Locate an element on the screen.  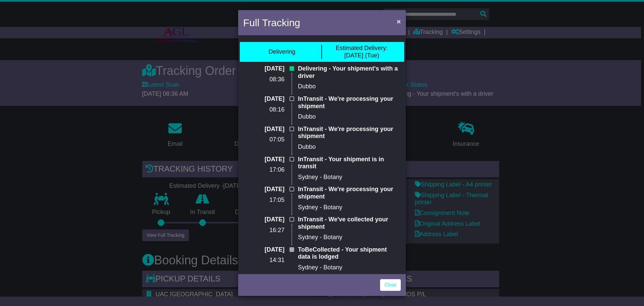
p: InTransit - Your shipment is in transit is located at coordinates (349, 163).